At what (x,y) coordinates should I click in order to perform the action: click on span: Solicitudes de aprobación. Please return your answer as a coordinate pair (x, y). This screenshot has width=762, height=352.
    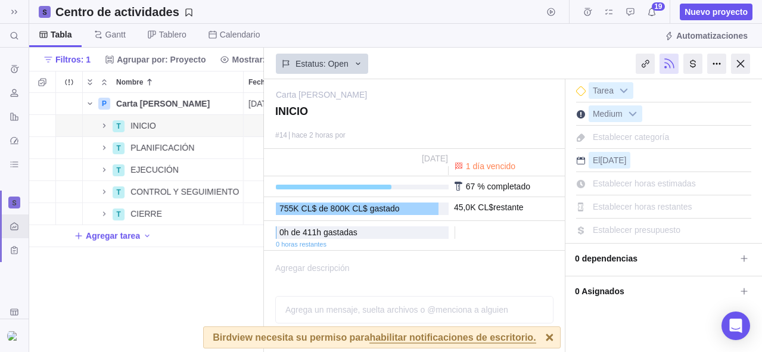
    Looking at the image, I should click on (631, 12).